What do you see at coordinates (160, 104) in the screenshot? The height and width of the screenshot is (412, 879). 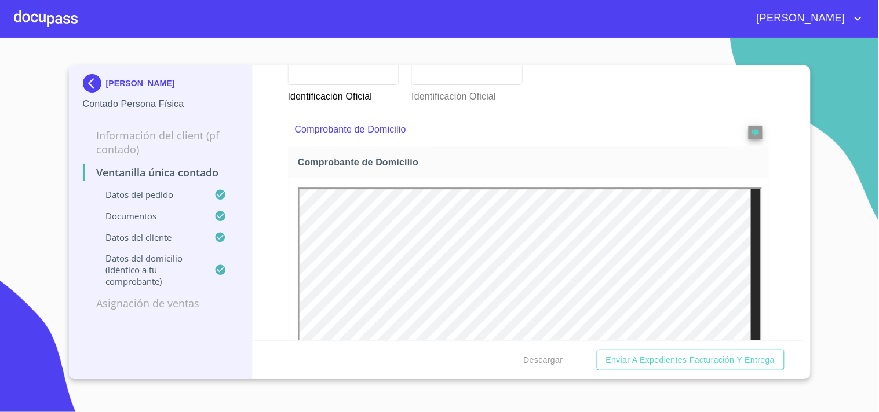 I see `p: Contado Persona Física` at bounding box center [160, 104].